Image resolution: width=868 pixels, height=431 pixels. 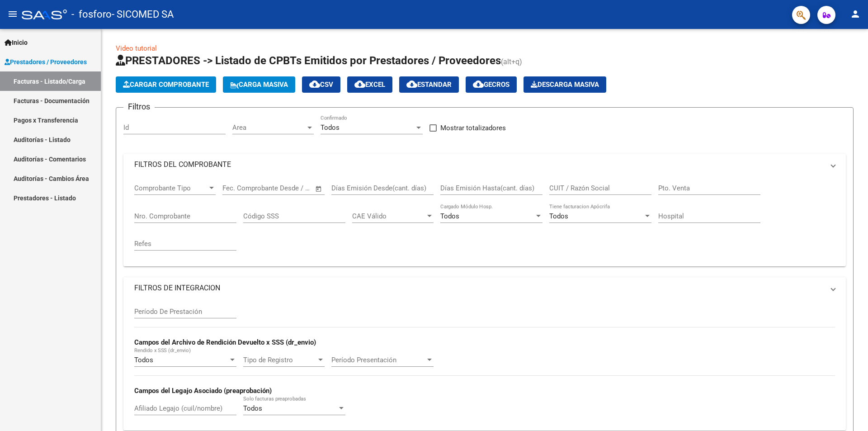 What do you see at coordinates (319, 189) in the screenshot?
I see `button: Open calendar` at bounding box center [319, 189].